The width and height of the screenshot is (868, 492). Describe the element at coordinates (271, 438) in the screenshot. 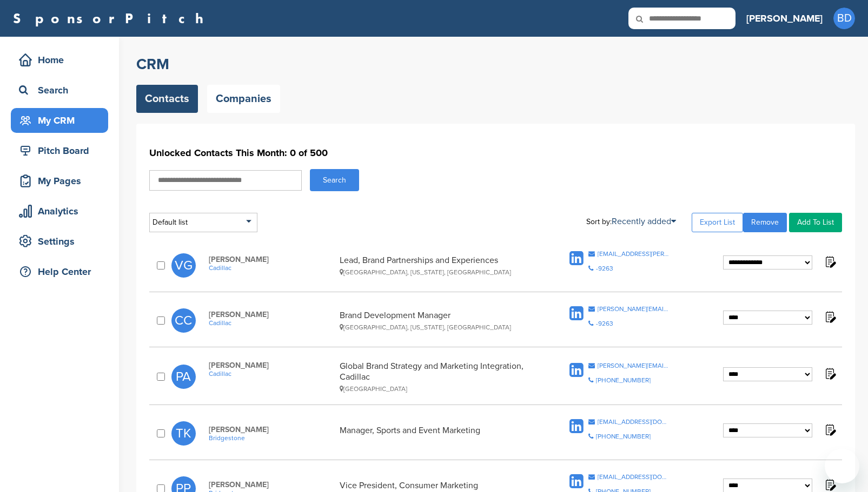

I see `span: Bridgestone` at that location.